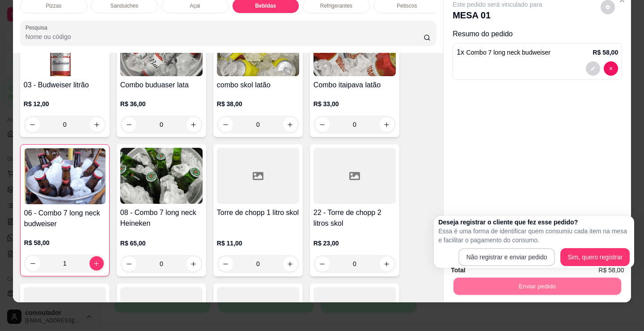 The height and width of the screenshot is (331, 644). I want to click on h4: 06 - Combo 7 long neck budweiser, so click(65, 219).